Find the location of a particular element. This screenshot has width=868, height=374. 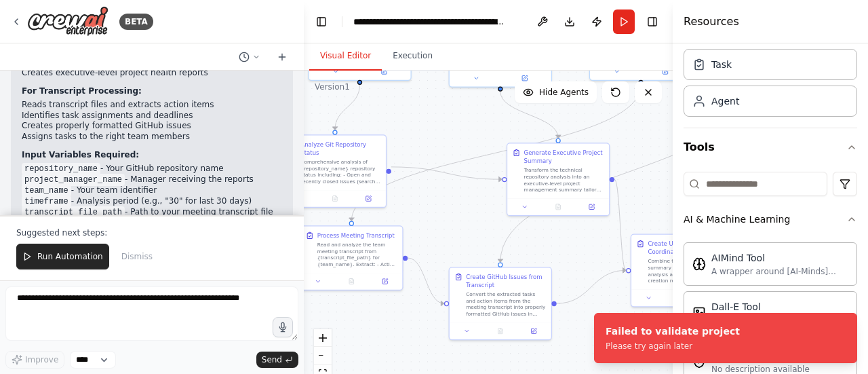

span: Improve is located at coordinates (42, 359).